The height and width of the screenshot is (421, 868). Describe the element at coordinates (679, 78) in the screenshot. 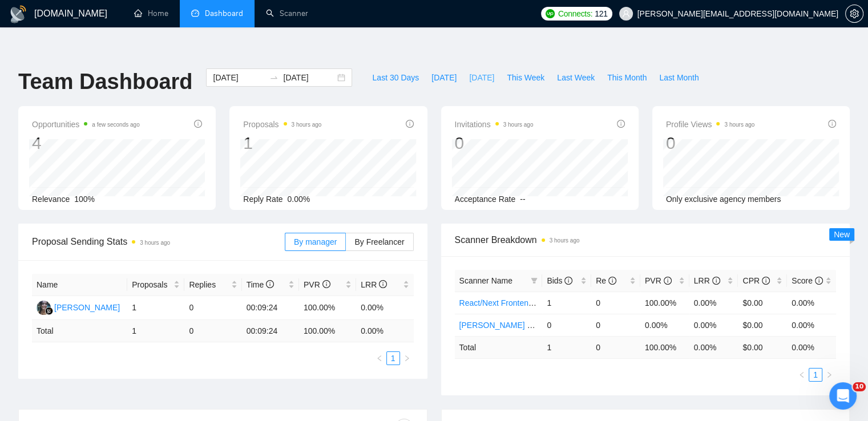

I see `span: Last Month` at that location.